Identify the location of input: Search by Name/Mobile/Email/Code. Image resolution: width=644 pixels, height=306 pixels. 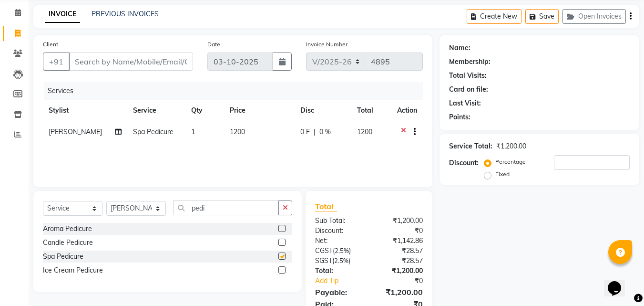
(130, 62).